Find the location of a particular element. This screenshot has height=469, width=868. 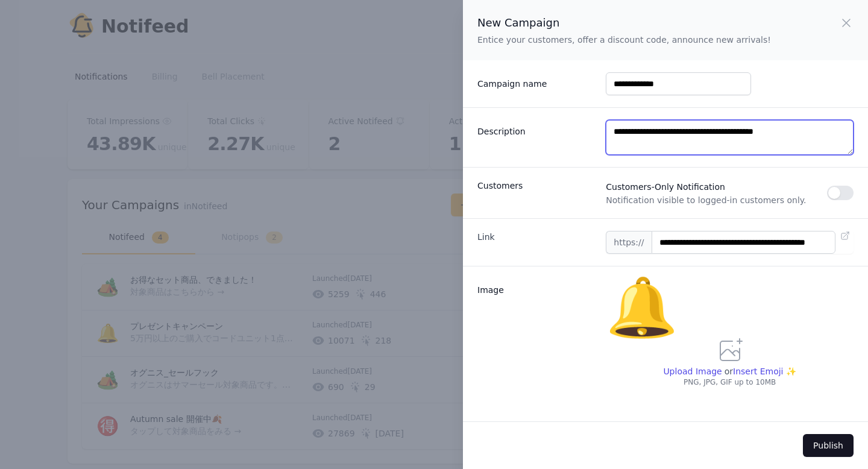

p: Entice your customers, offer a discount code, announce new arrivals! is located at coordinates (624, 40).